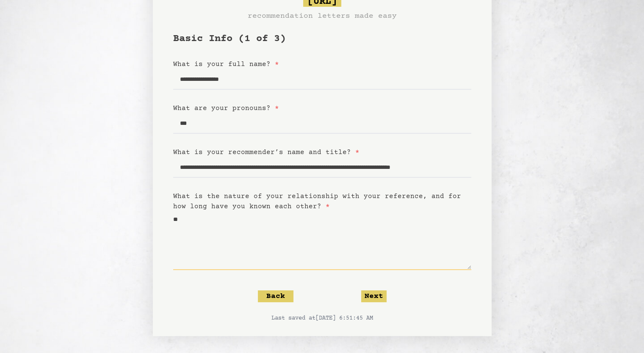  What do you see at coordinates (275, 297) in the screenshot?
I see `button: Back` at bounding box center [275, 297].